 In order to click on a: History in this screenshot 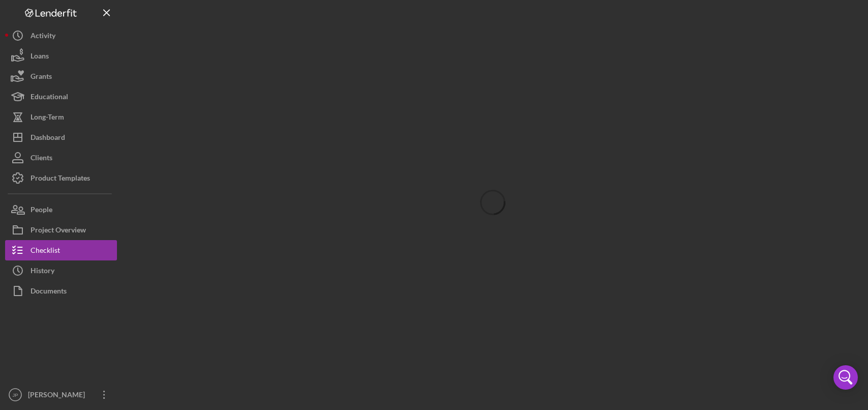, I will do `click(61, 271)`.